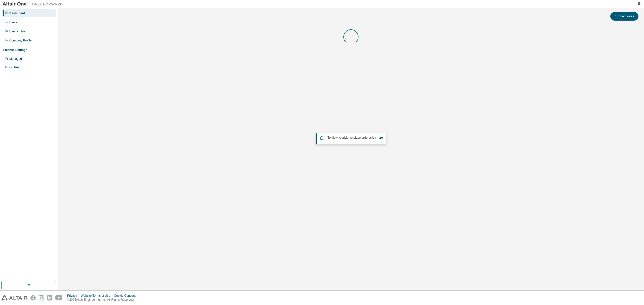 This screenshot has width=644, height=305. What do you see at coordinates (15, 59) in the screenshot?
I see `div: Managed` at bounding box center [15, 59].